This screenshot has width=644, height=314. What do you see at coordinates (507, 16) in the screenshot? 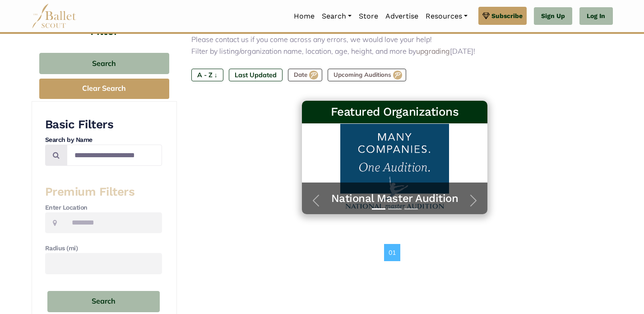
I see `span: Subscribe` at bounding box center [507, 16].